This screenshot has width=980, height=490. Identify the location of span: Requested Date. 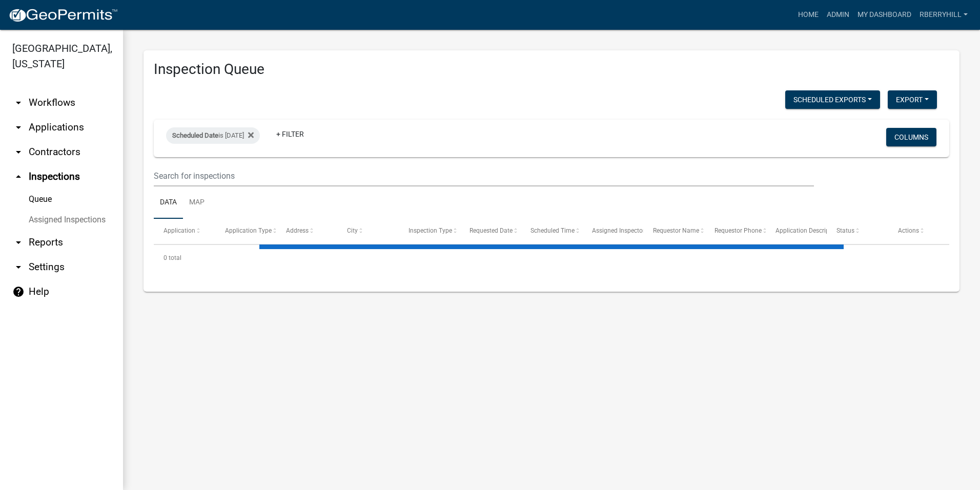
(491, 230).